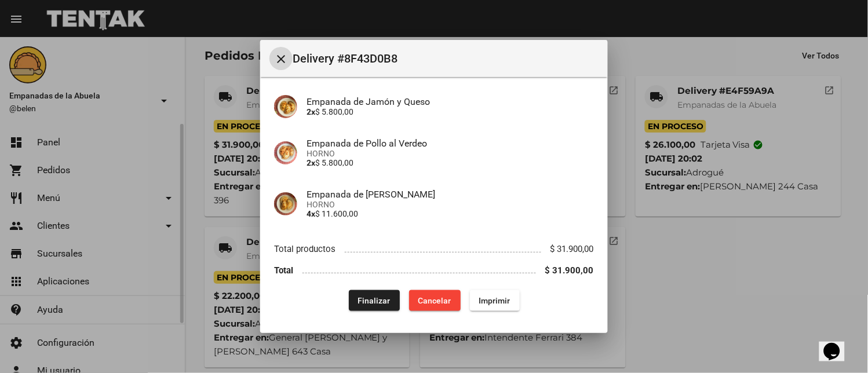  Describe the element at coordinates (281, 59) in the screenshot. I see `mat-icon: Cerrar` at that location.